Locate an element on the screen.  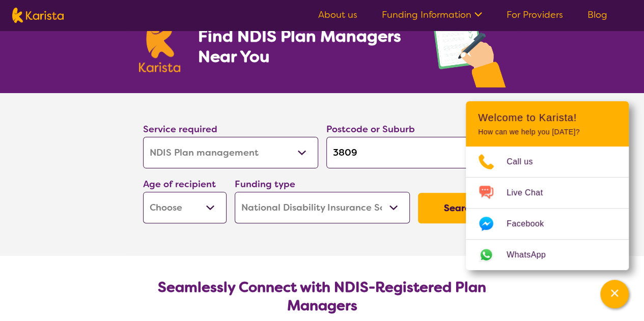
span: Live Chat is located at coordinates (531, 193).